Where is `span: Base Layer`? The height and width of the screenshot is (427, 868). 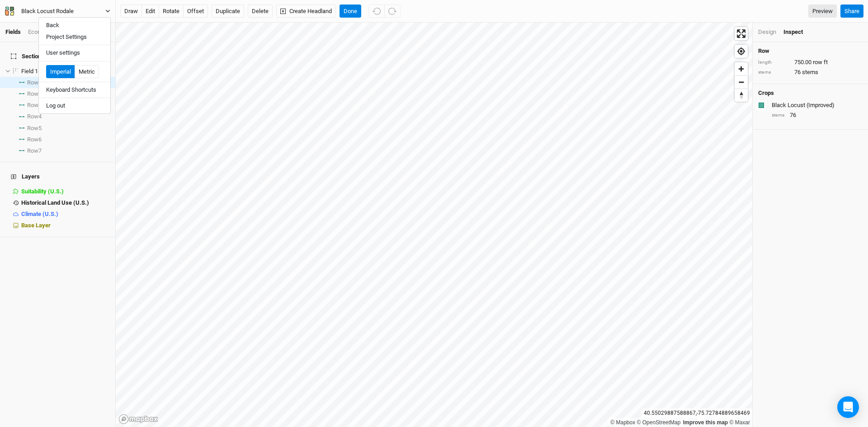 span: Base Layer is located at coordinates (36, 225).